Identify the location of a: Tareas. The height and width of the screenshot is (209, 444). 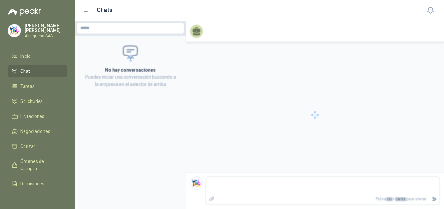
(38, 86).